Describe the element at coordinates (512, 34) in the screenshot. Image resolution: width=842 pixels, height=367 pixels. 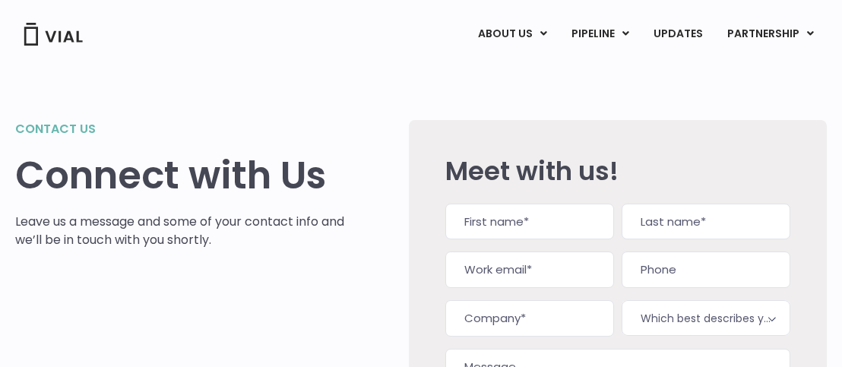
I see `a: ABOUT USMenu Toggle` at that location.